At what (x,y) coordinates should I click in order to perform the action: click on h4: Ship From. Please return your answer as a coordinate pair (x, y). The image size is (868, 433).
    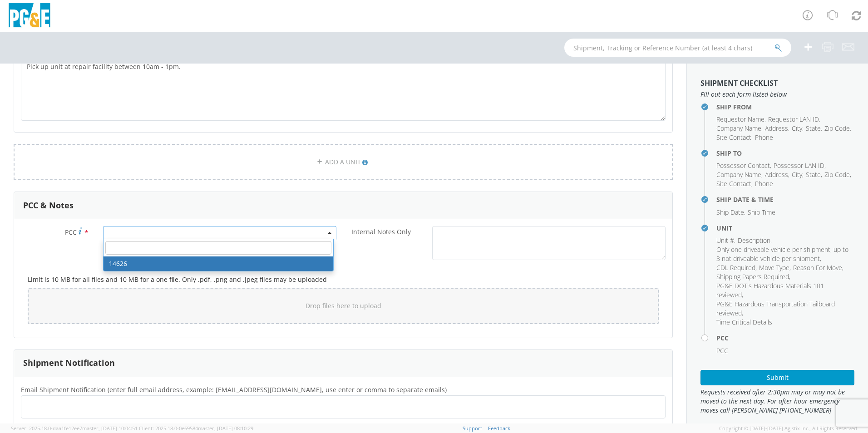
    Looking at the image, I should click on (785, 107).